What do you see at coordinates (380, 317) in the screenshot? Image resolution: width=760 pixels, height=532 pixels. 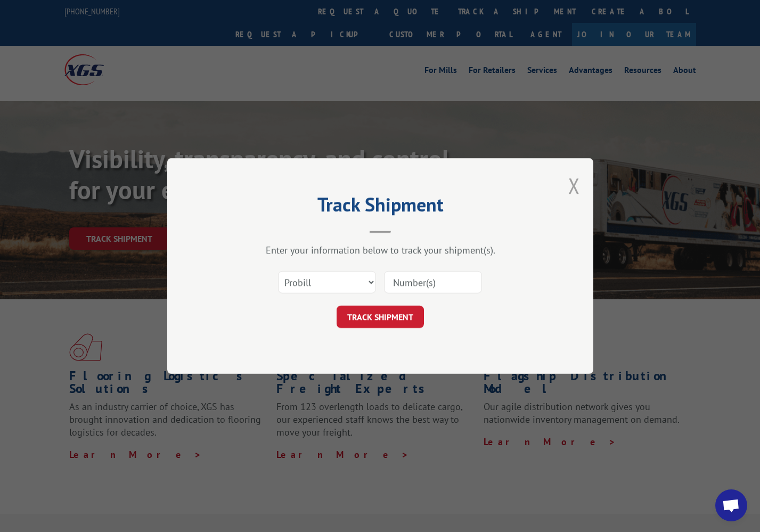 I see `button: TRACK SHIPMENT` at bounding box center [380, 317].